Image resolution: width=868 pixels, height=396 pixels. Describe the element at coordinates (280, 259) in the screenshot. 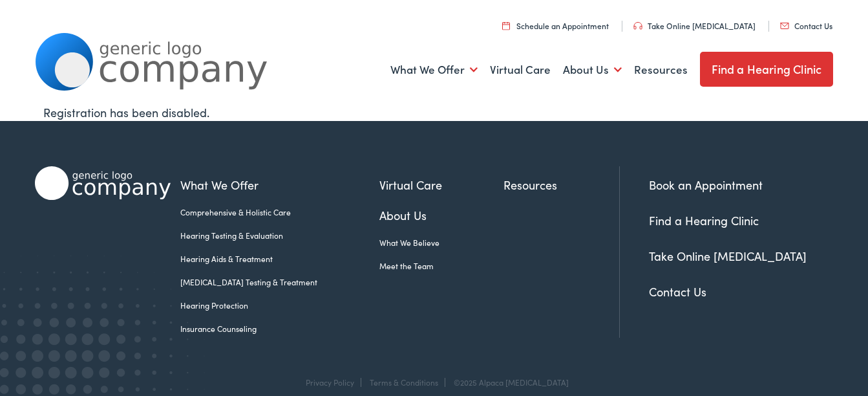

I see `a: Hearing Aids & Treatment` at that location.